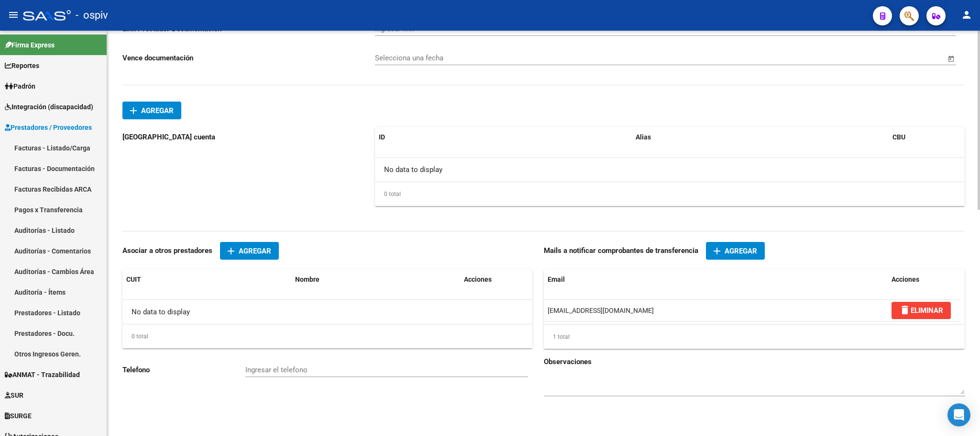 The height and width of the screenshot is (436, 980). Describe the element at coordinates (167, 251) in the screenshot. I see `p: Asociar a otros prestadores` at that location.